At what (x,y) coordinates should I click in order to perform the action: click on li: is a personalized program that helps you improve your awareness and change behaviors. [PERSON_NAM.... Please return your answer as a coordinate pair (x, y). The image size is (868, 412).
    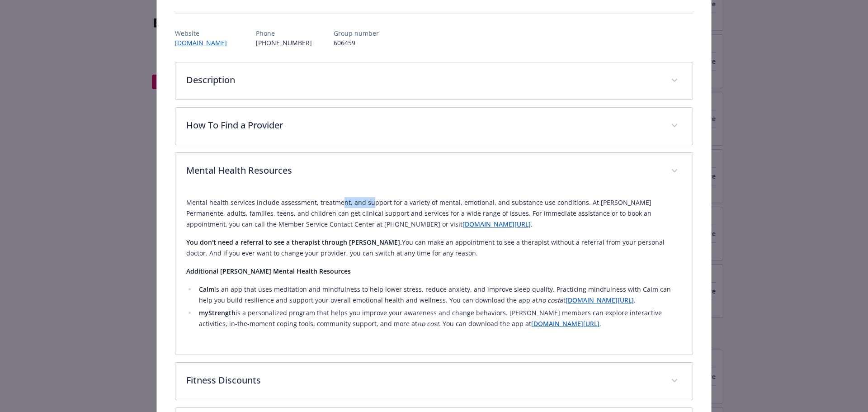
    Looking at the image, I should click on (439, 318).